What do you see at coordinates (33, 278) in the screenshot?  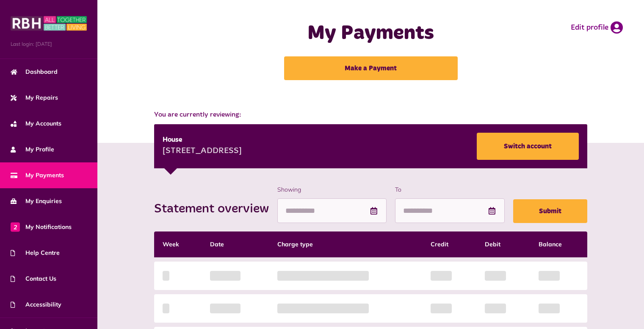 I see `span: Contact Us` at bounding box center [33, 278].